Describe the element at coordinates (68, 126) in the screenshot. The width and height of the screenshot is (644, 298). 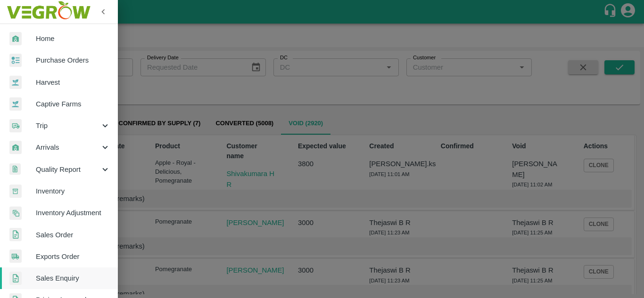
I see `span: Trip` at that location.